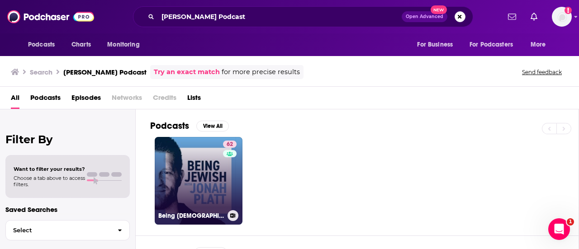 The width and height of the screenshot is (579, 249). Describe the element at coordinates (67, 209) in the screenshot. I see `p: Saved Searches` at that location.